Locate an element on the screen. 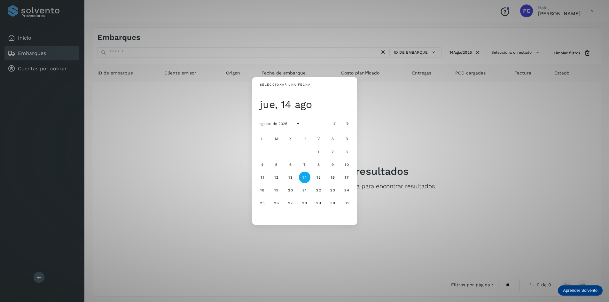 This screenshot has width=609, height=302. span: 18 is located at coordinates (262, 190).